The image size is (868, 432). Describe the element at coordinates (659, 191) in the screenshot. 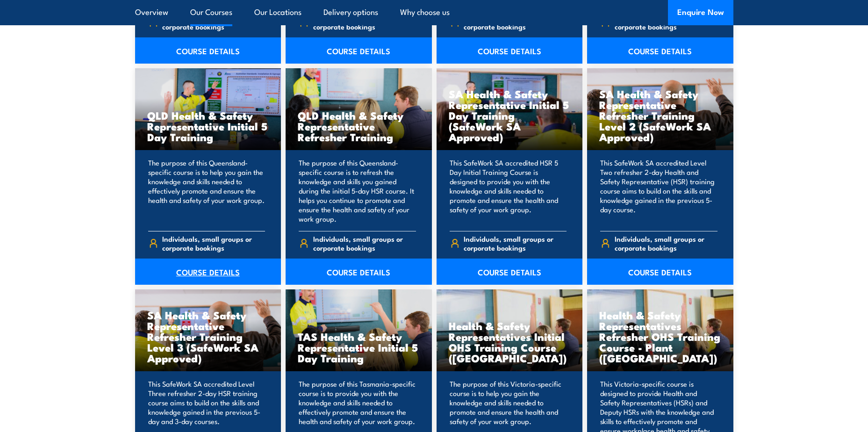

I see `p: This SafeWork SA accredited Level Two refresher 2-day Health and Safety Representative (HSR) trai...` at that location.